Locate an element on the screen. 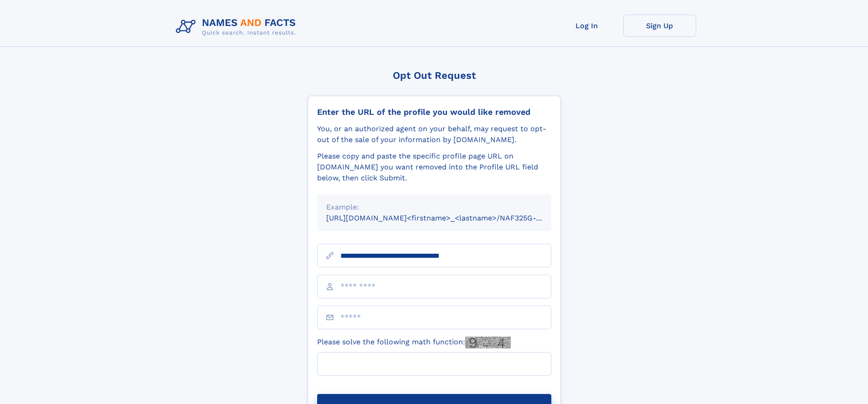 Image resolution: width=868 pixels, height=404 pixels. img: Logo Names and Facts is located at coordinates (238, 27).